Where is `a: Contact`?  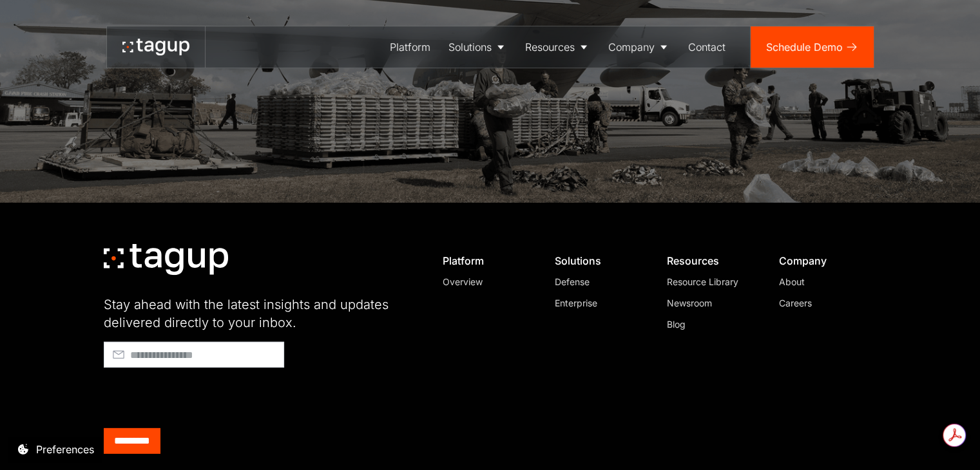
a: Contact is located at coordinates (706, 47).